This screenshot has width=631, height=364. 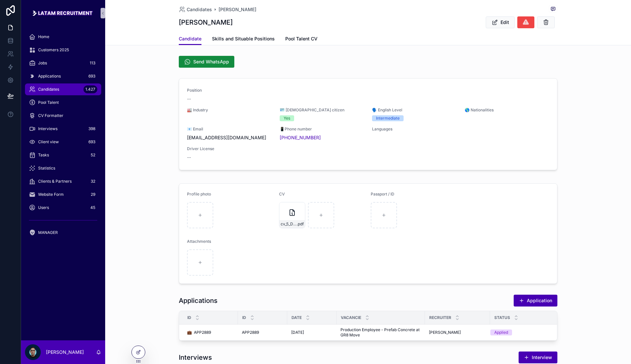 What do you see at coordinates (93, 181) in the screenshot?
I see `div: 32` at bounding box center [93, 181].